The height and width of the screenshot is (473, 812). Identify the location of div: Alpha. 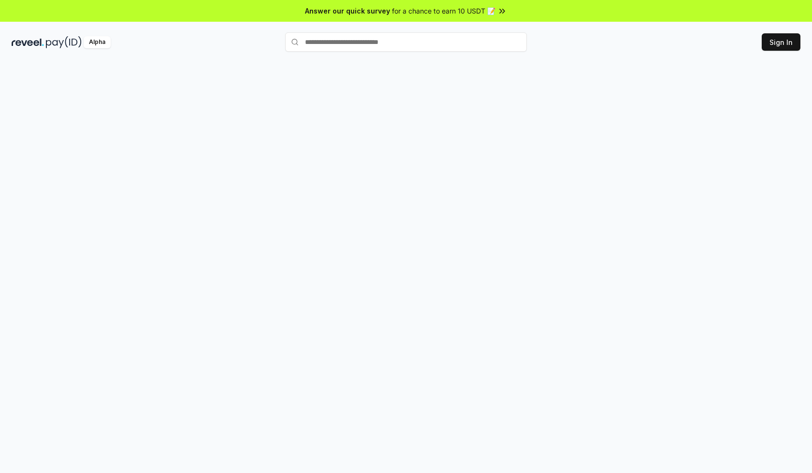
(97, 42).